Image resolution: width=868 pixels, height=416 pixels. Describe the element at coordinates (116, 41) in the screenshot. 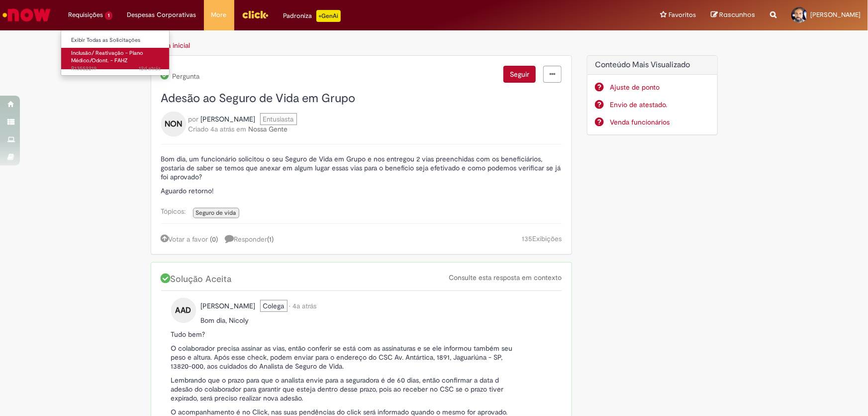

I see `a: Exibir Todas as Solicitações` at that location.